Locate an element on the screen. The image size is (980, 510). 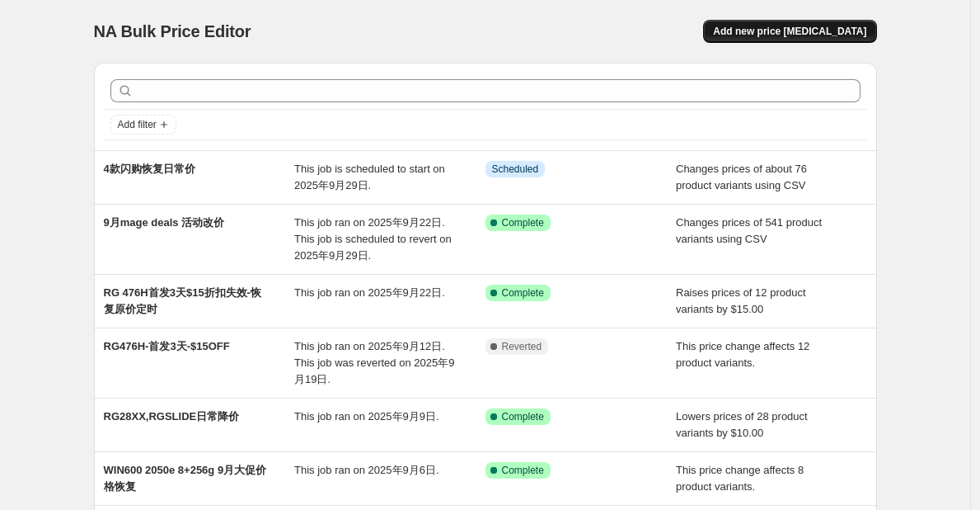
span: This job ran on 2025年9月6日. is located at coordinates (367, 469).